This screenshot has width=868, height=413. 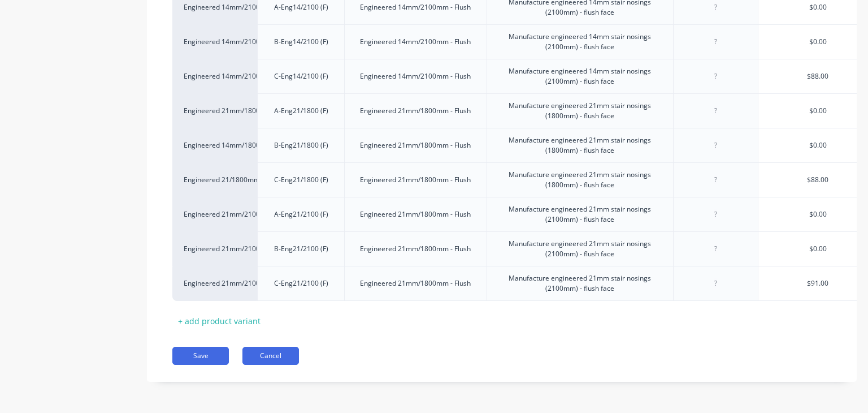 I want to click on div: + add product variant, so click(x=219, y=321).